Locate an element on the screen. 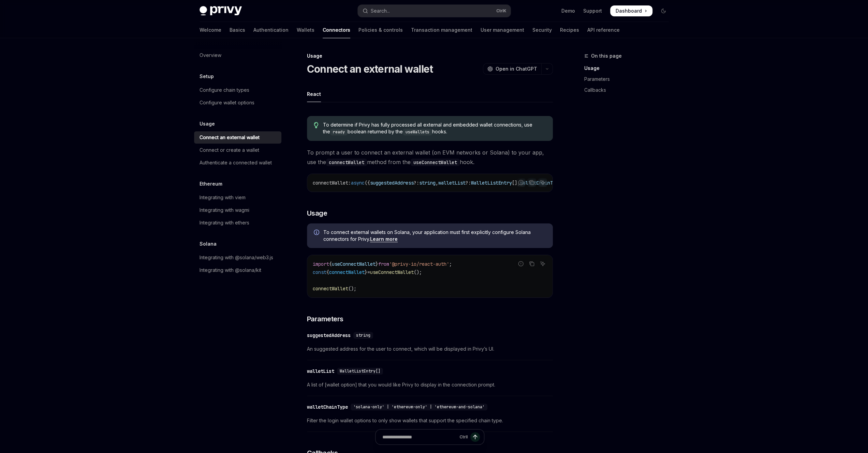 The height and width of the screenshot is (453, 868). div: React is located at coordinates (314, 94).